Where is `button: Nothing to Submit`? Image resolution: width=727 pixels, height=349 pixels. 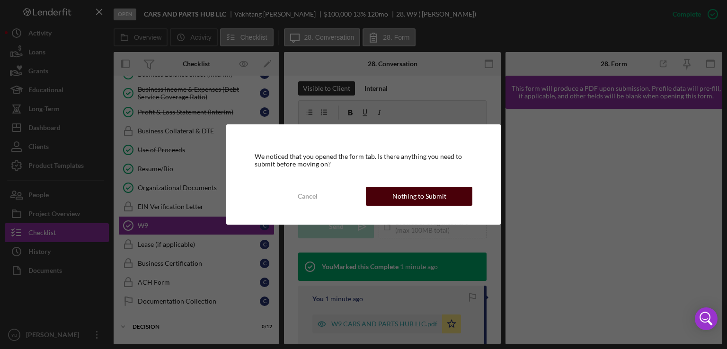
button: Nothing to Submit is located at coordinates (419, 197).